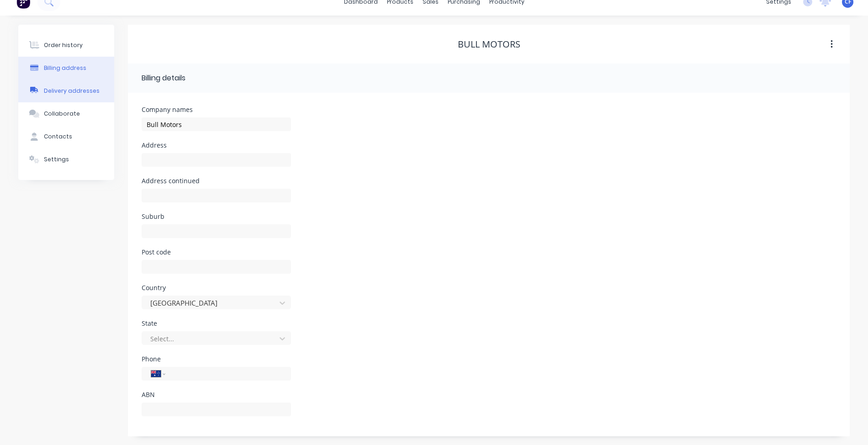 This screenshot has width=868, height=445. What do you see at coordinates (66, 91) in the screenshot?
I see `button: Delivery addresses` at bounding box center [66, 91].